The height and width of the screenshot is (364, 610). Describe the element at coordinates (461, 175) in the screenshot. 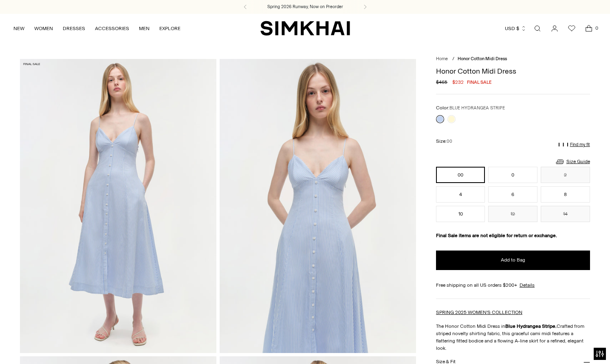

I see `button: 00` at that location.